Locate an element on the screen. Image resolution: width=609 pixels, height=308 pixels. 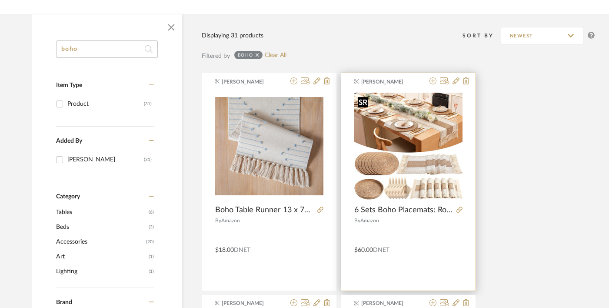
span: Boho Table Runner 13 x 72 Inch Long Natural Cotton Woven Runner with Tassels for Home Dining Tabl... is located at coordinates (264, 210).